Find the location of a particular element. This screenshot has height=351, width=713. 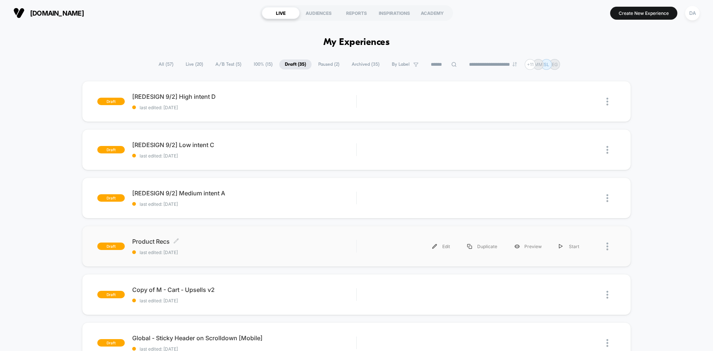

div: INSPIRATIONS is located at coordinates (395, 13).